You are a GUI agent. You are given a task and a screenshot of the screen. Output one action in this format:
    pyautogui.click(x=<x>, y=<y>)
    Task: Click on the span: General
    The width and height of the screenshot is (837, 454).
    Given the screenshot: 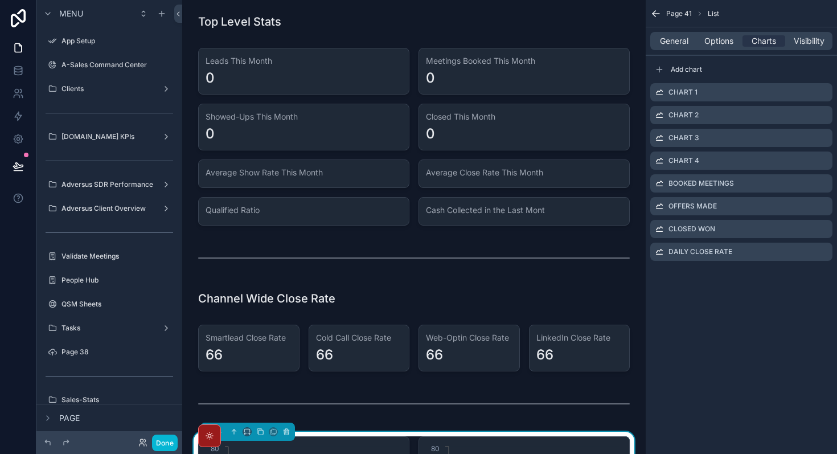 What is the action you would take?
    pyautogui.click(x=674, y=41)
    